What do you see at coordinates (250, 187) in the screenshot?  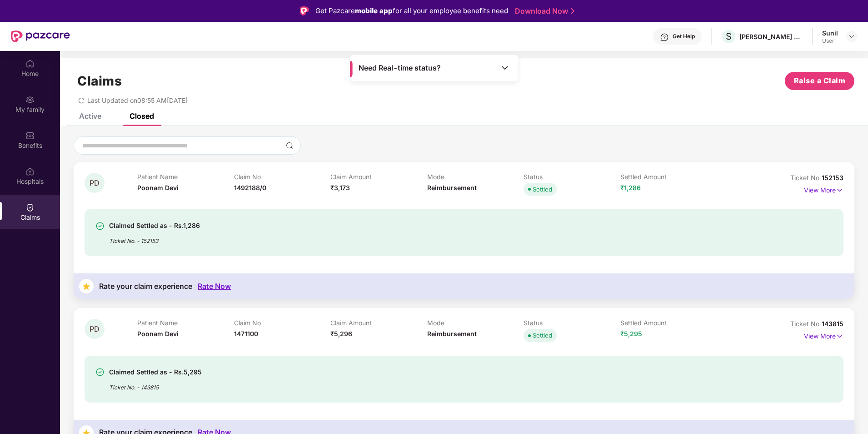 I see `span: 1492188/0` at bounding box center [250, 187].